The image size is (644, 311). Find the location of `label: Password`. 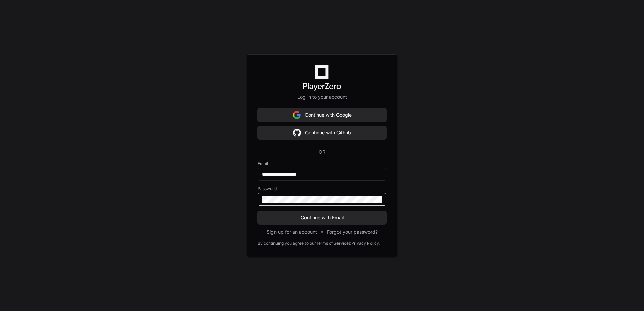

label: Password is located at coordinates (322, 189).